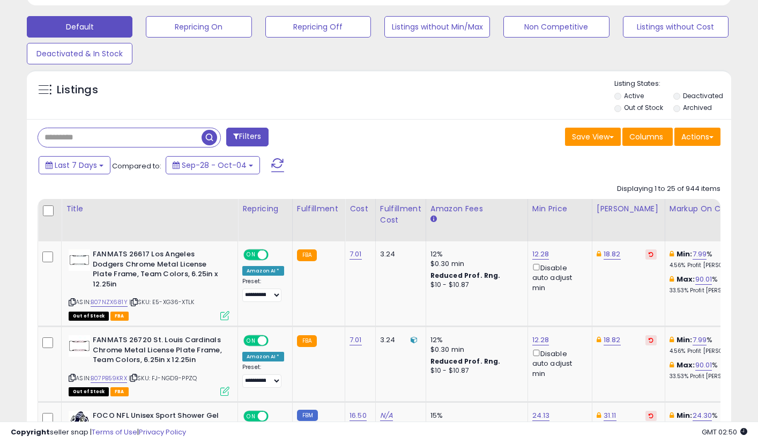 The image size is (758, 443). What do you see at coordinates (434, 219) in the screenshot?
I see `small: Amazon Fees.` at bounding box center [434, 219].